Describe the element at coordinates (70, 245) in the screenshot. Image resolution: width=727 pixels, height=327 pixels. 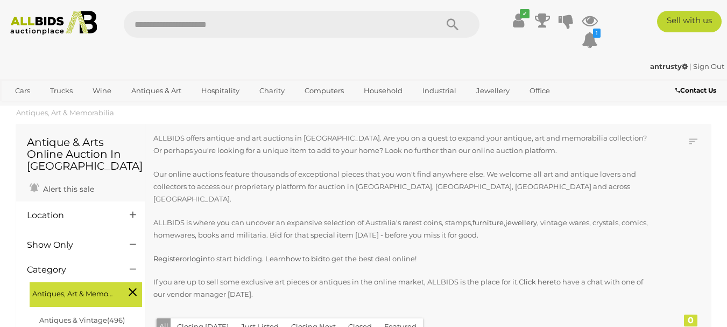
I see `h4: Show Only` at that location.